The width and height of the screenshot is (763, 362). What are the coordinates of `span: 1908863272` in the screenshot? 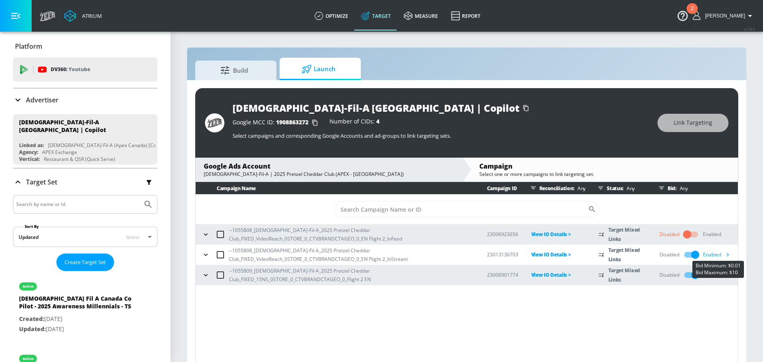 It's located at (292, 122).